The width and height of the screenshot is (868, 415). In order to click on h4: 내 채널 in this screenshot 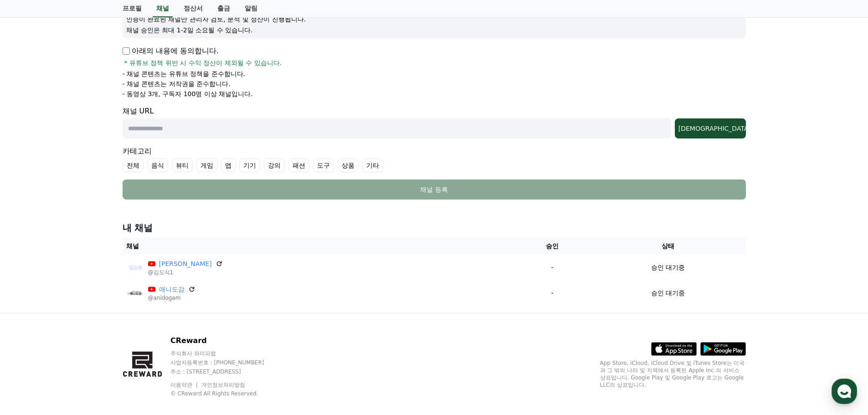, I will do `click(434, 227)`.